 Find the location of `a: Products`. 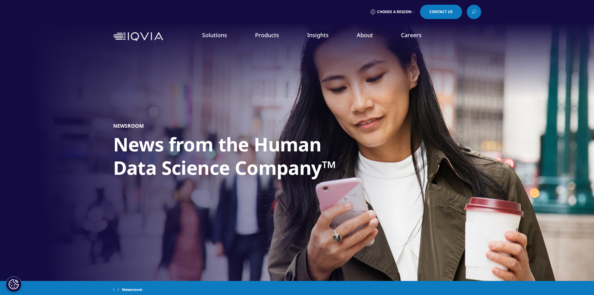

a: Products is located at coordinates (267, 35).